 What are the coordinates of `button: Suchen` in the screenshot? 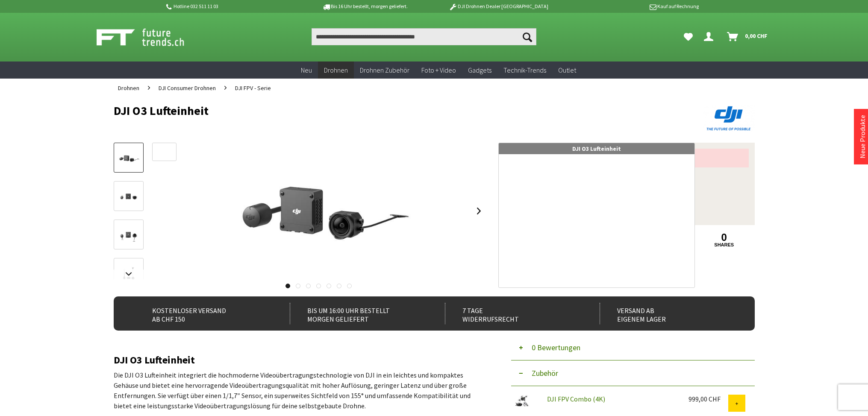 It's located at (527, 37).